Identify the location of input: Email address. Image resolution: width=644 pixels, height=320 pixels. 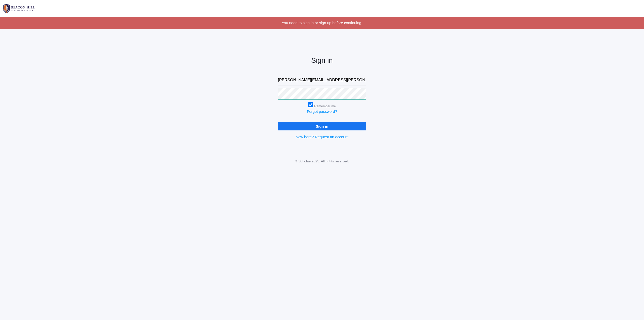
(322, 80).